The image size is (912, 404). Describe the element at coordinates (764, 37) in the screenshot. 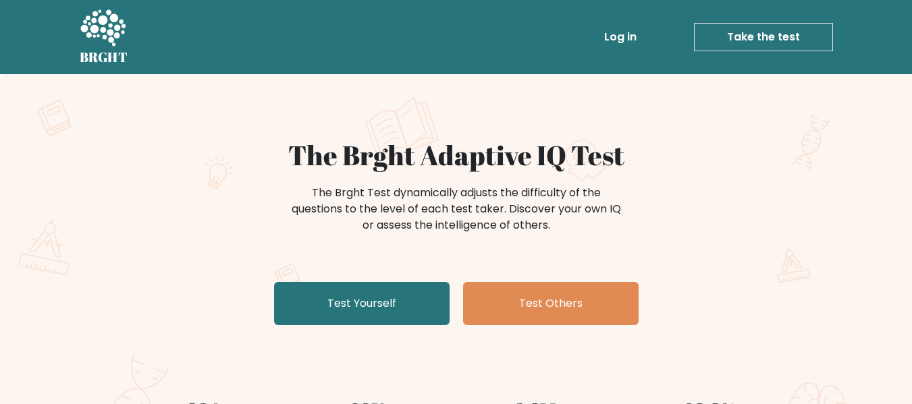

I see `a: Take the test` at that location.